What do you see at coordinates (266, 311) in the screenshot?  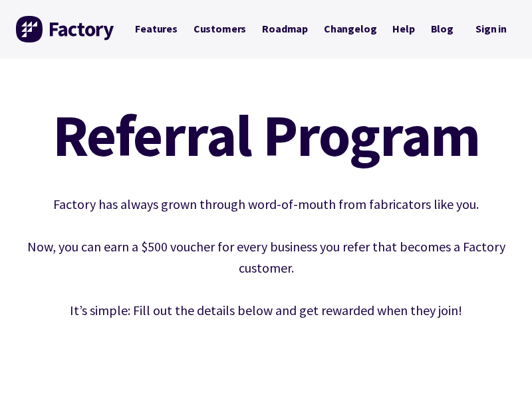 I see `p: It’s simple: Fill out the details below and get rewarded when they join!` at bounding box center [266, 311].